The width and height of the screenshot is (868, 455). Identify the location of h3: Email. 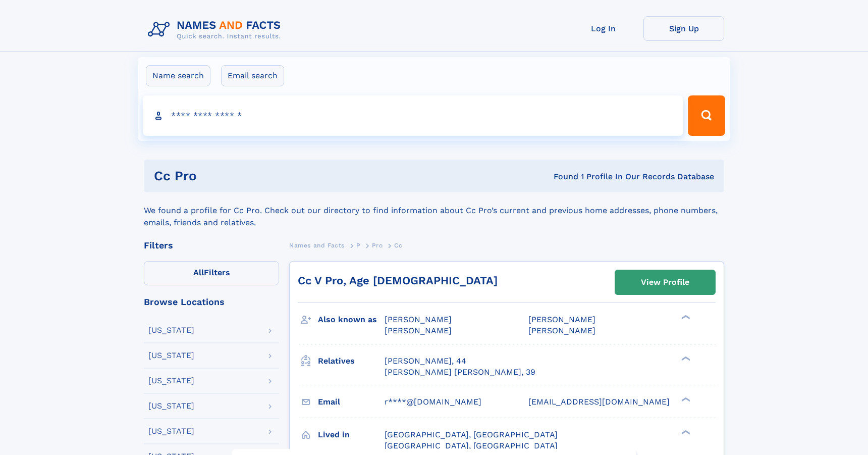
(351, 402).